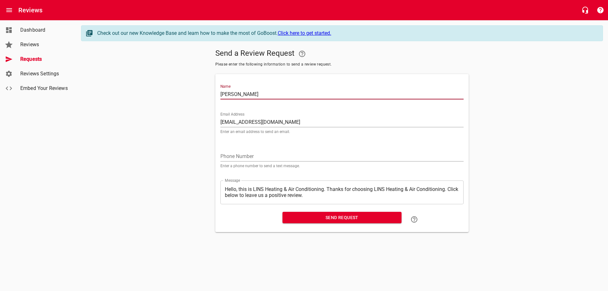  I want to click on a: Click here to get started., so click(304, 33).